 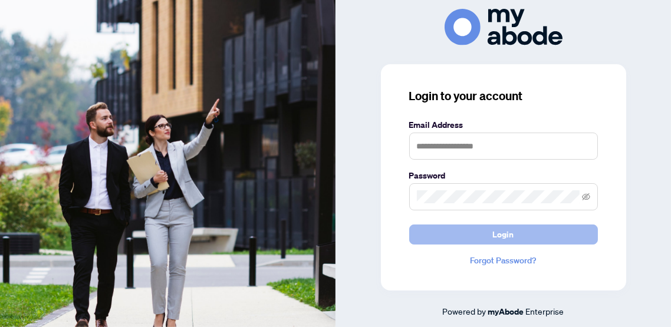 I want to click on span: Login, so click(x=503, y=235).